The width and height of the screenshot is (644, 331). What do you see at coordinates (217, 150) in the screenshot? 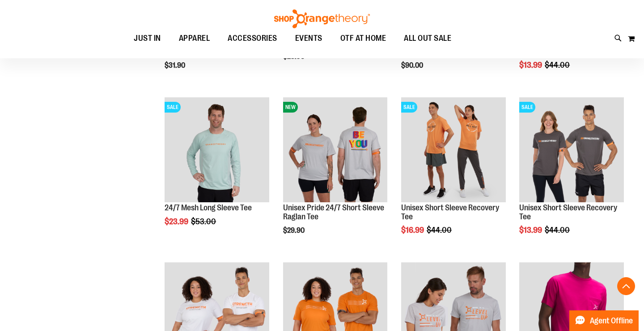
I see `a: Main Image of 1457095SALE` at bounding box center [217, 150].